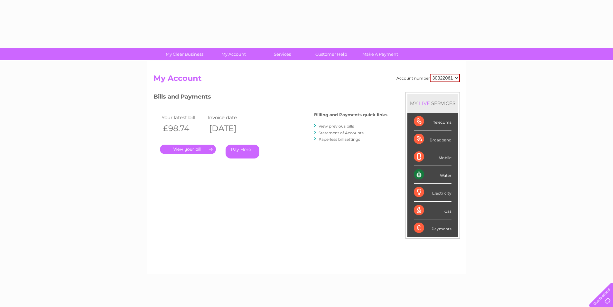 Image resolution: width=613 pixels, height=307 pixels. I want to click on div: Payments, so click(433, 228).